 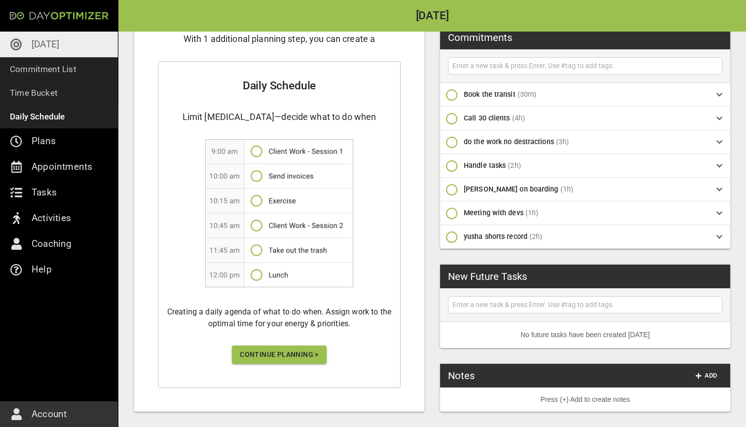 What do you see at coordinates (585, 142) in the screenshot?
I see `div: do the work no destractions(3h)` at bounding box center [585, 142].